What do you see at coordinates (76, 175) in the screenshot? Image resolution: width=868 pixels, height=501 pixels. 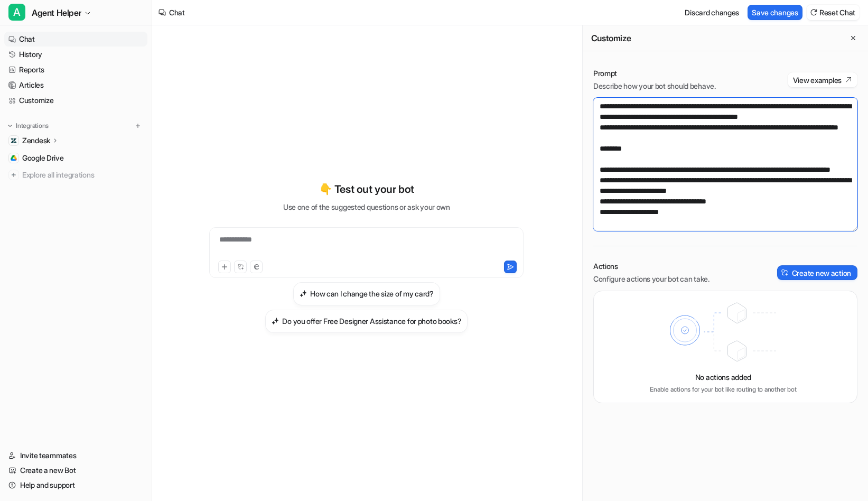 I see `a: Explore all integrations` at bounding box center [76, 175].